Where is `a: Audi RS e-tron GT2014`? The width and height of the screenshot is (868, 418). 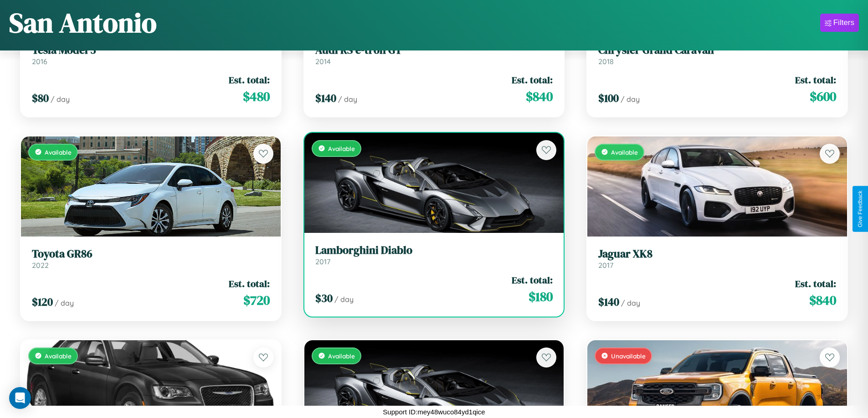
a: Audi RS e-tron GT2014 is located at coordinates (434, 54).